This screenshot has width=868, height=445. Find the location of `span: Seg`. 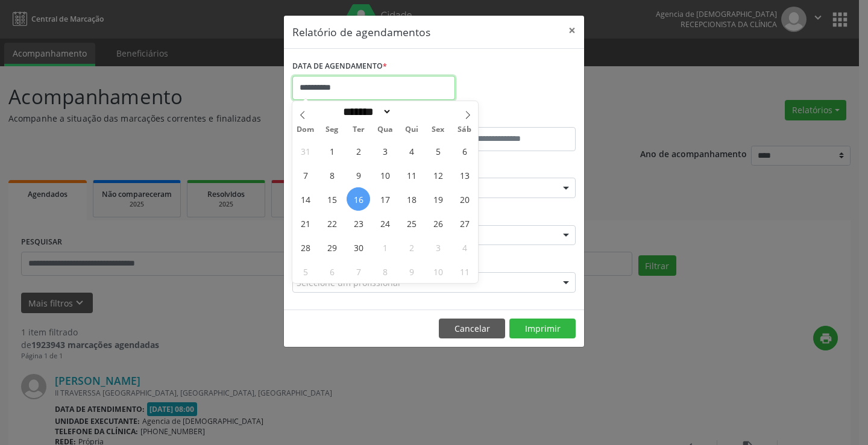

span: Seg is located at coordinates (332, 130).